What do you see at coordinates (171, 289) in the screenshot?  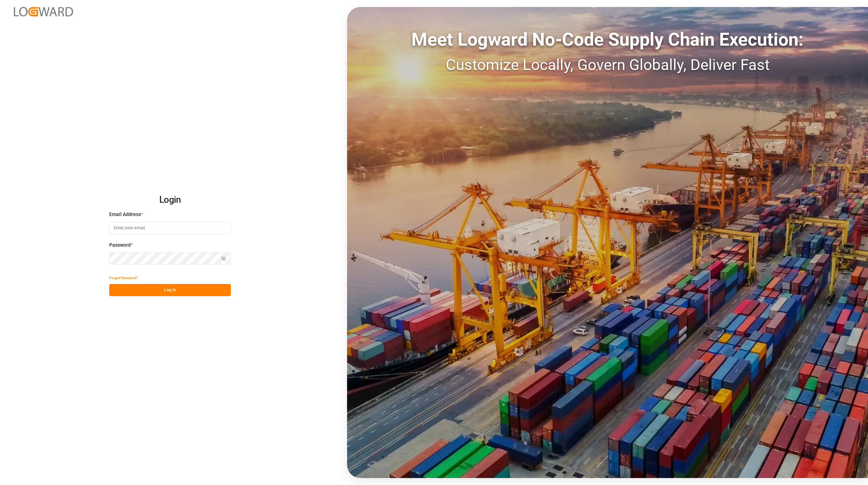 I see `button: Log In` at bounding box center [171, 289].